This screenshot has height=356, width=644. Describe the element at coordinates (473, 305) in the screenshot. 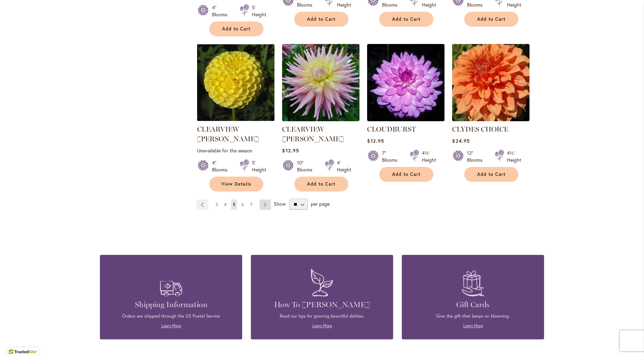

I see `h4: Gift Cards` at that location.